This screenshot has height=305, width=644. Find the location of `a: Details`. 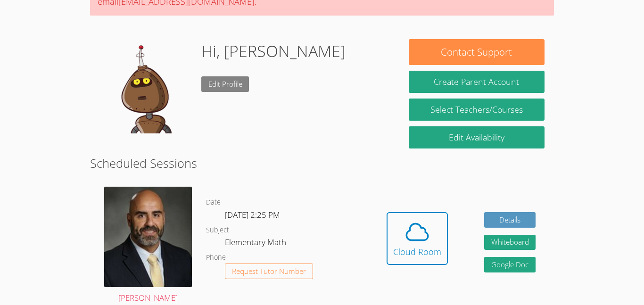

a: Details is located at coordinates (510, 220).